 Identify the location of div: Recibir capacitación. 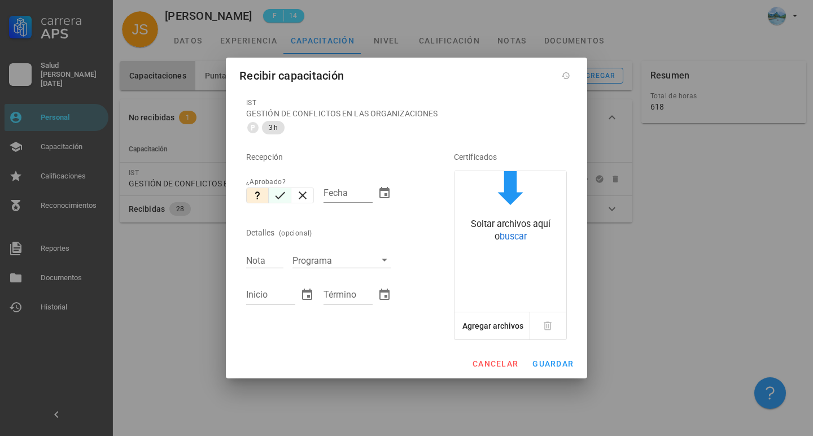
(291, 76).